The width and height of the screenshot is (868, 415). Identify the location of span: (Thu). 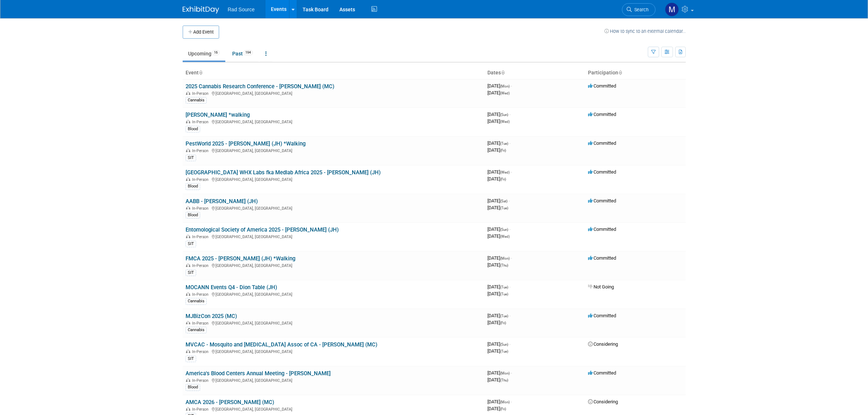
(504, 265).